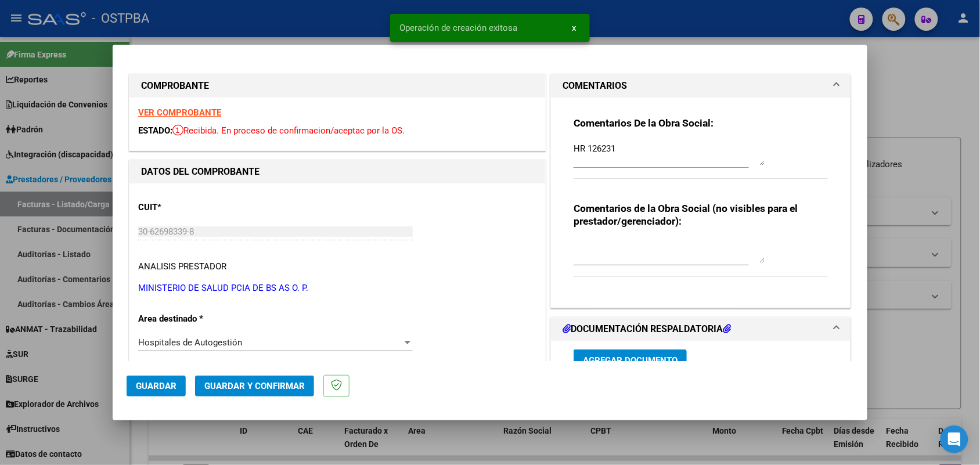  What do you see at coordinates (155, 131) in the screenshot?
I see `span: ESTADO:` at bounding box center [155, 131].